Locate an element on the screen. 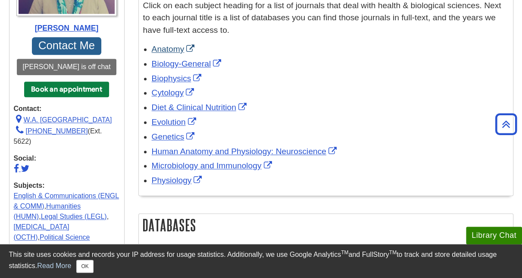 The width and height of the screenshot is (522, 278). button: Book an appointment is located at coordinates (66, 89).